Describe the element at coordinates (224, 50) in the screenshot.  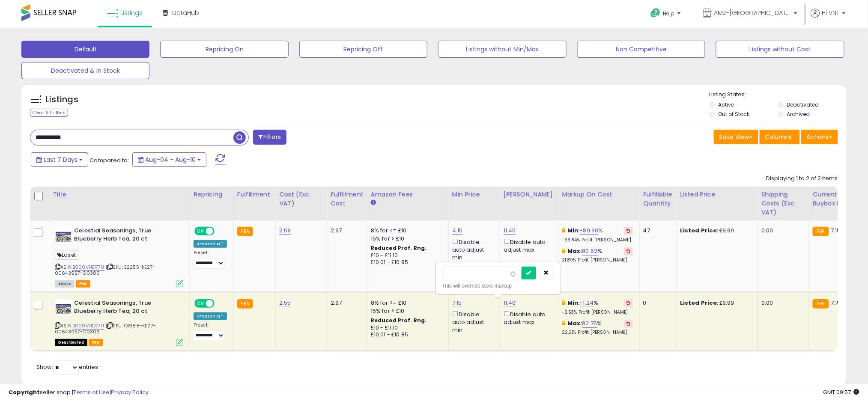
I see `button: Repricing On` at that location.